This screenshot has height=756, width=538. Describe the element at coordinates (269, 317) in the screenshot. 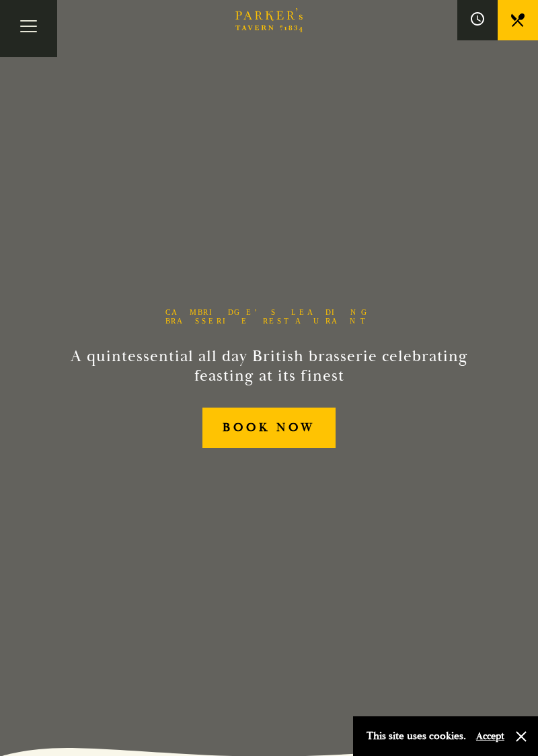

I see `h1: Cambridge’s Leading Brasserie Restaurant` at that location.